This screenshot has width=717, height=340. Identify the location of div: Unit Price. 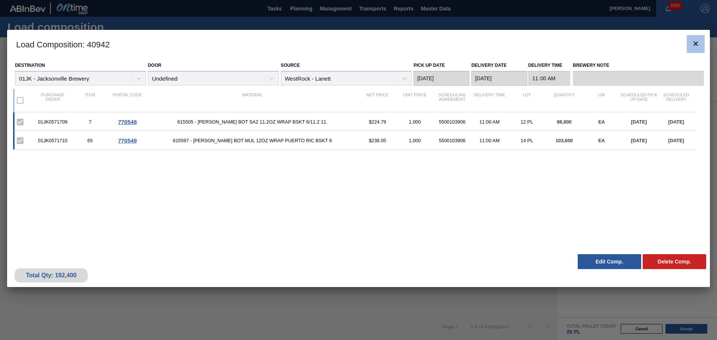
(415, 100).